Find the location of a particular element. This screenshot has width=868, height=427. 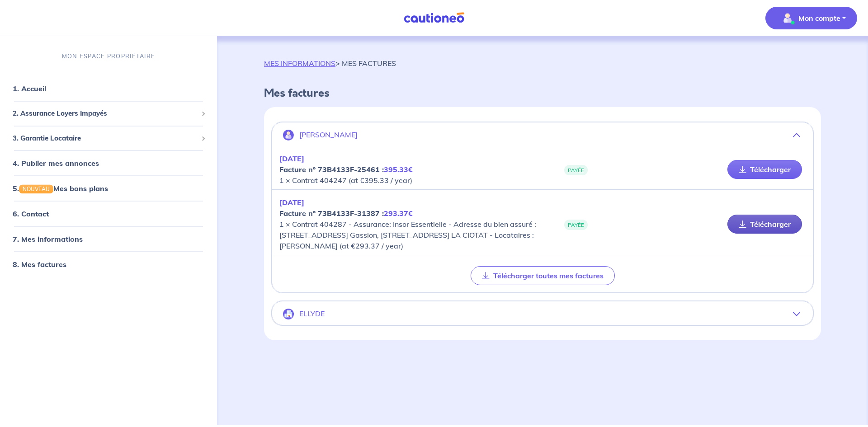

img: illu_account_valid_menu.svg is located at coordinates (788, 18).